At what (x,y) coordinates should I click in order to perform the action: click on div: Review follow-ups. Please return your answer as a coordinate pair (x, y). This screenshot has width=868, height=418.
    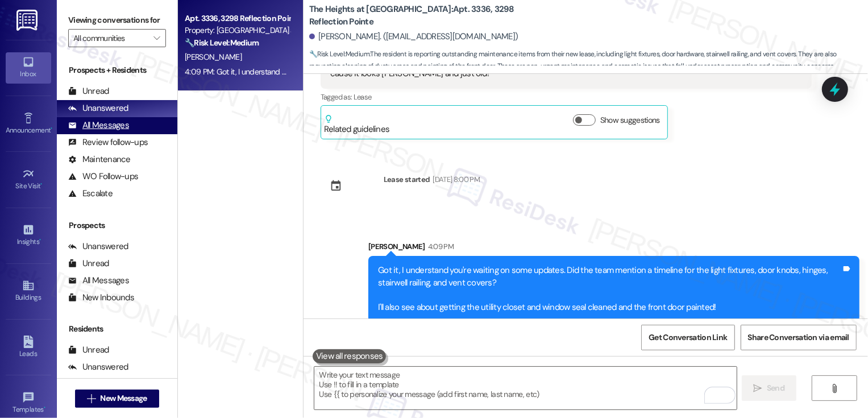
    Looking at the image, I should click on (108, 142).